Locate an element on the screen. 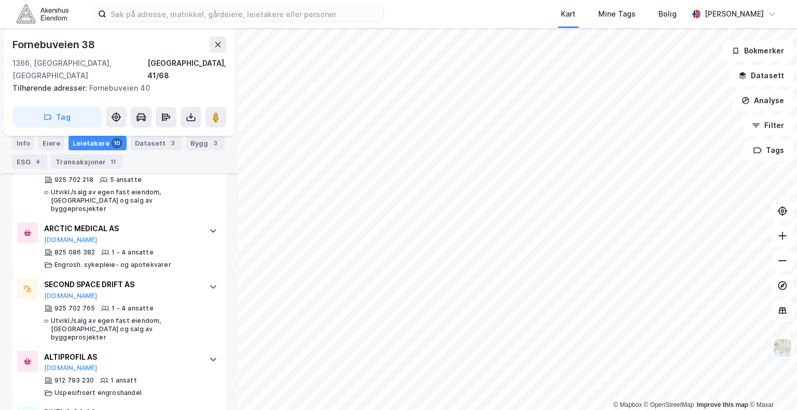 Image resolution: width=797 pixels, height=410 pixels. div: Fornebuveien 40 is located at coordinates (115, 88).